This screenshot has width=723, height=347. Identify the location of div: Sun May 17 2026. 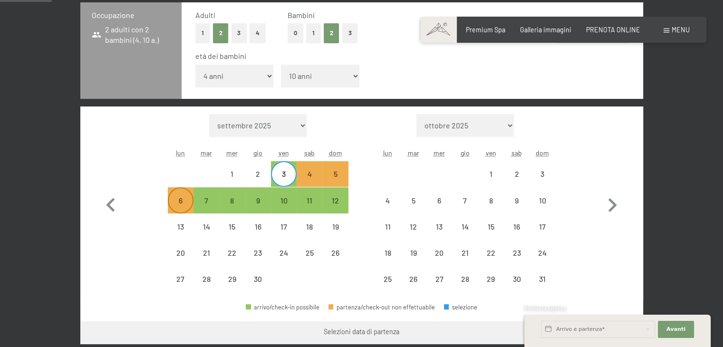
(543, 227).